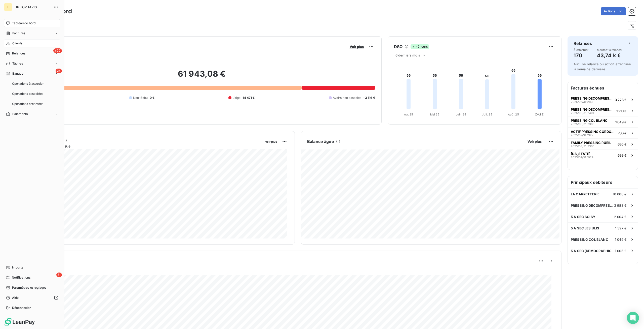  Describe the element at coordinates (603, 133) in the screenshot. I see `button: ACTIF PRESSING CORDONNERIE2025/07/31-1927760 €` at that location.